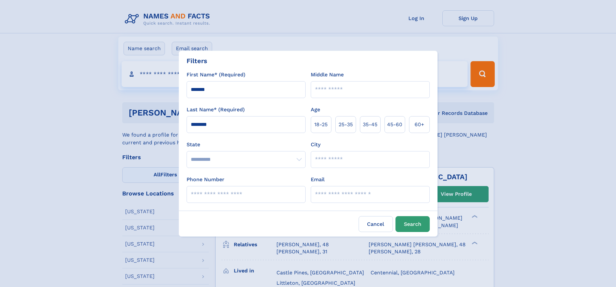 The width and height of the screenshot is (616, 287). Describe the element at coordinates (197, 61) in the screenshot. I see `div: Filters` at that location.